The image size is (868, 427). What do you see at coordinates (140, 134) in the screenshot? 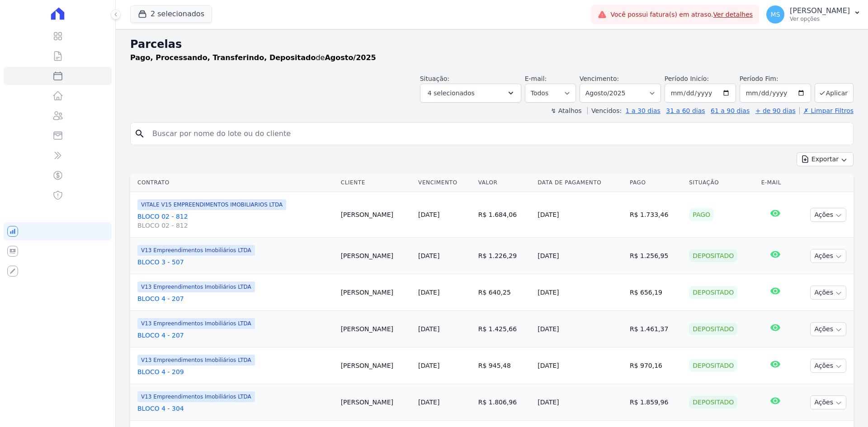
I see `i: search` at bounding box center [140, 134].